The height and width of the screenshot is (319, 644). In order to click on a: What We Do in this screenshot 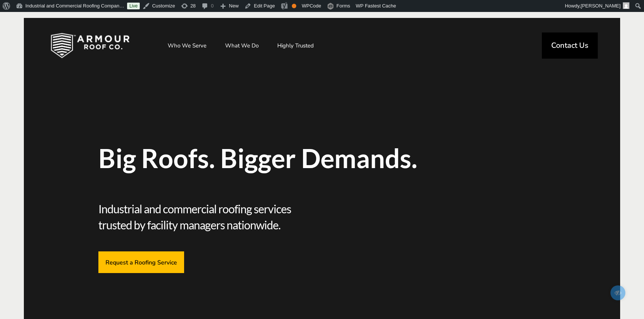, I will do `click(242, 45)`.